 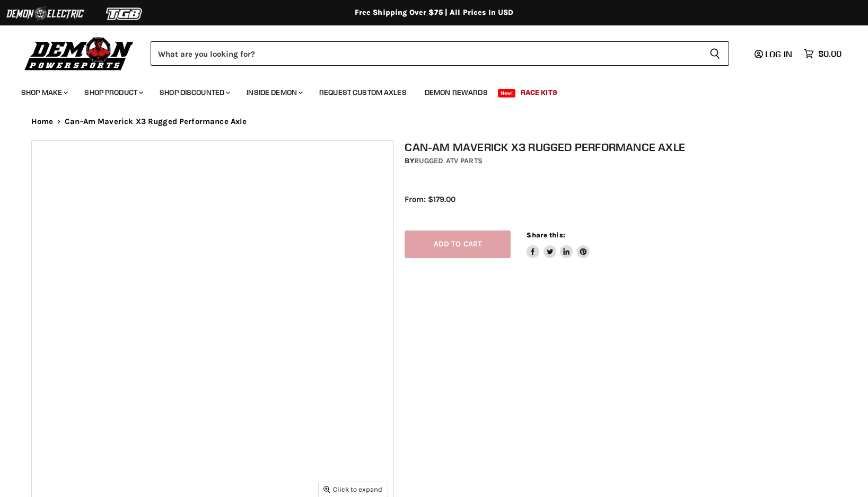 What do you see at coordinates (113, 92) in the screenshot?
I see `a: Shop Product` at bounding box center [113, 92].